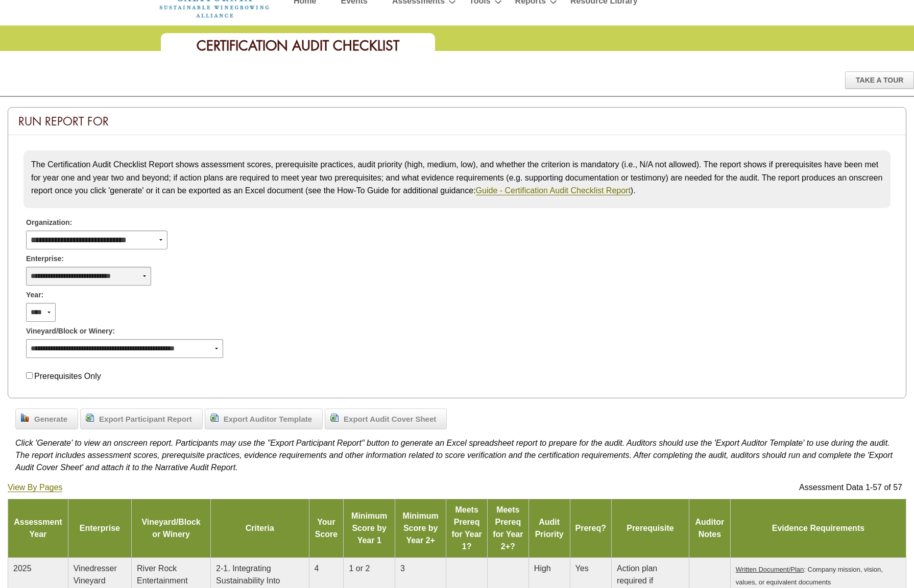 This screenshot has height=588, width=914. I want to click on a: Export Audit Cover Sheet, so click(386, 419).